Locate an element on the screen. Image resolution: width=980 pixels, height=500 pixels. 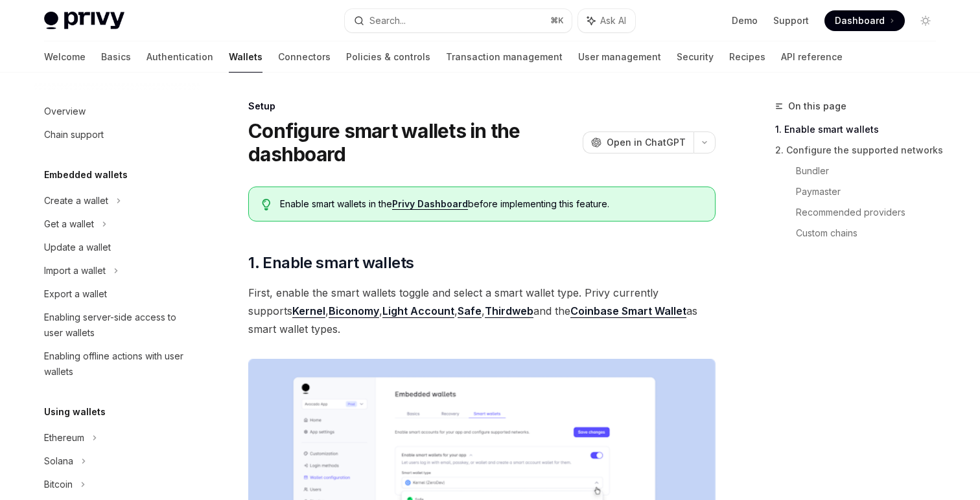
a: Export a wallet is located at coordinates (116, 294).